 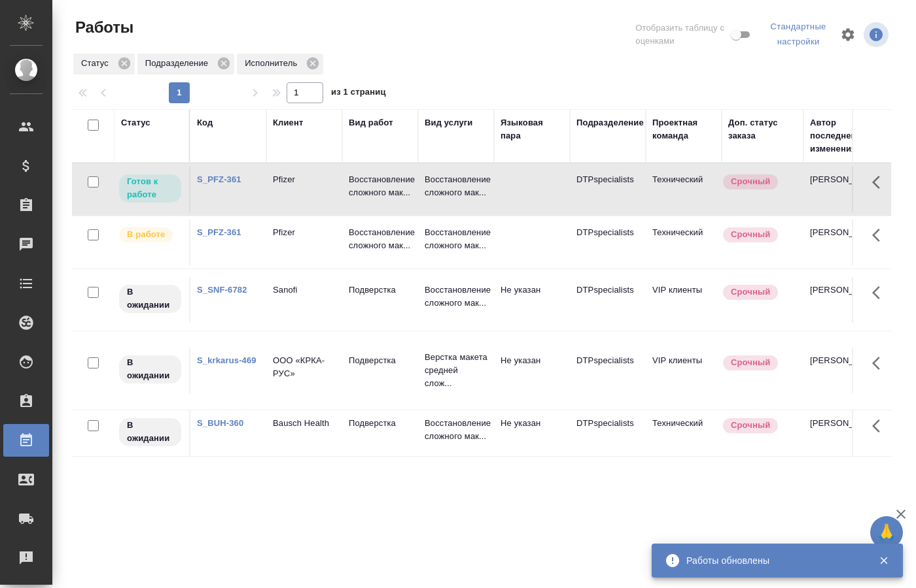 I want to click on p: Статус, so click(x=97, y=63).